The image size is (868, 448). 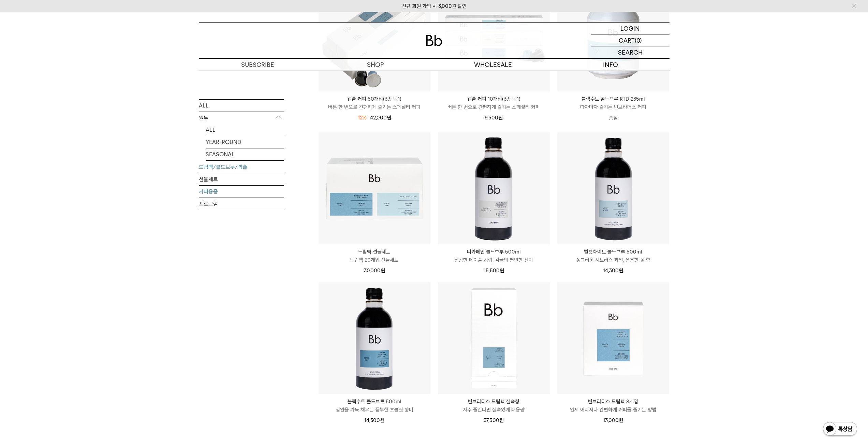 What do you see at coordinates (375, 64) in the screenshot?
I see `a: SHOP` at bounding box center [375, 64].